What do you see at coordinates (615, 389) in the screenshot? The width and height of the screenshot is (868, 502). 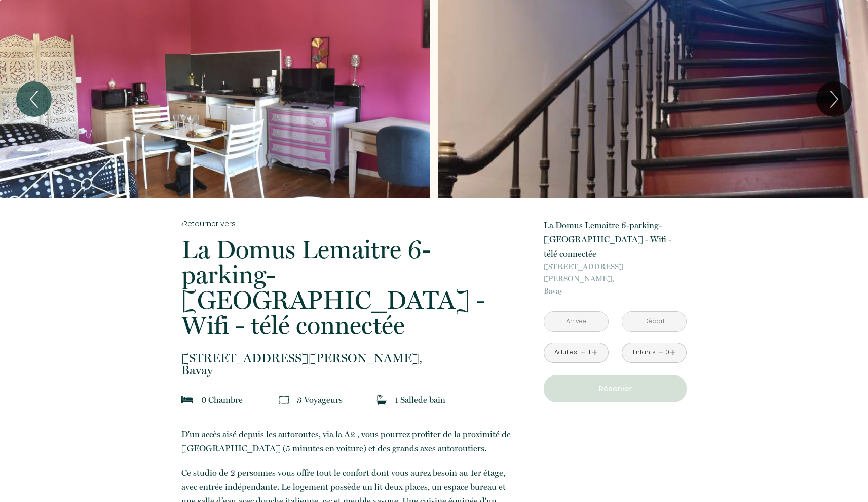 I see `button: Réserver` at bounding box center [615, 389].